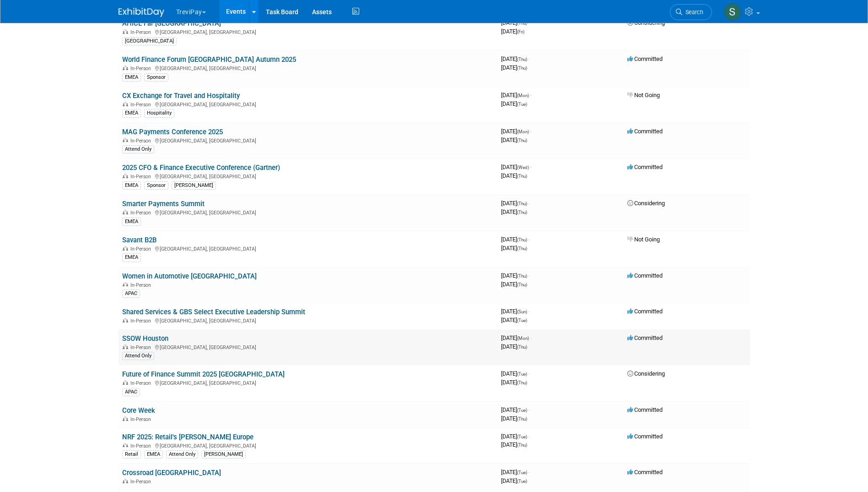 Image resolution: width=868 pixels, height=492 pixels. Describe the element at coordinates (646, 203) in the screenshot. I see `span: Considering` at that location.